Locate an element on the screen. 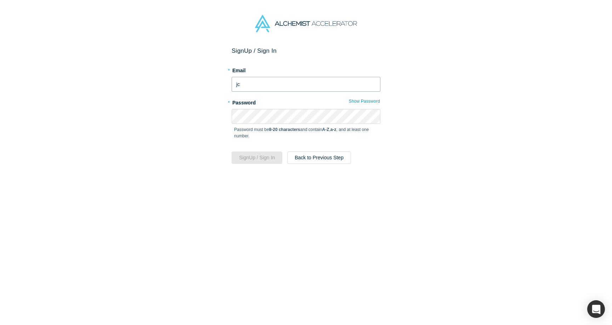  button: Show Password is located at coordinates (364, 101).